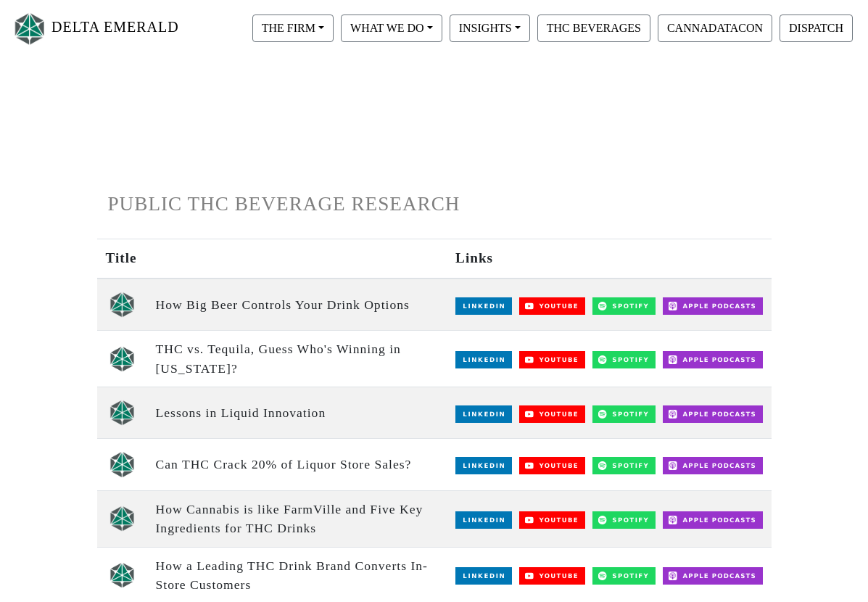  I want to click on button: THC BEVERAGES, so click(594, 28).